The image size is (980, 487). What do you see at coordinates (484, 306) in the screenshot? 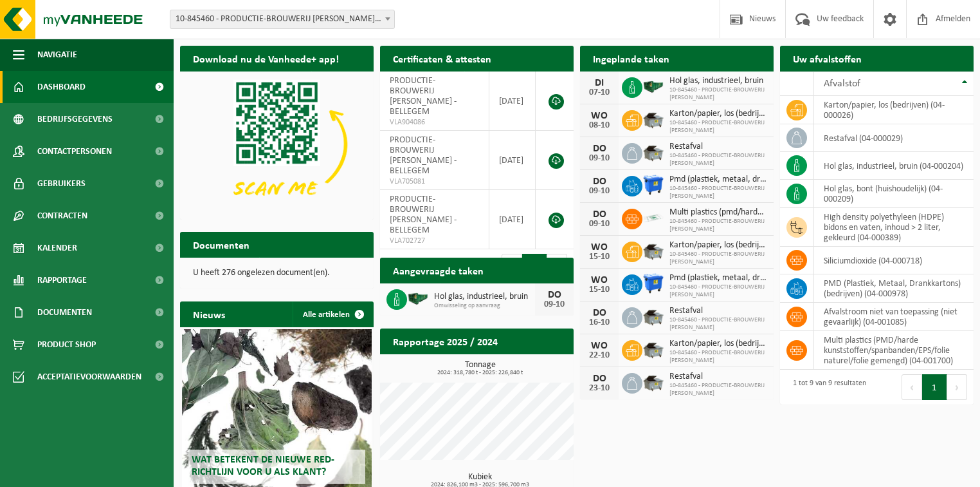
I see `span: Omwisseling op aanvraag` at bounding box center [484, 306].